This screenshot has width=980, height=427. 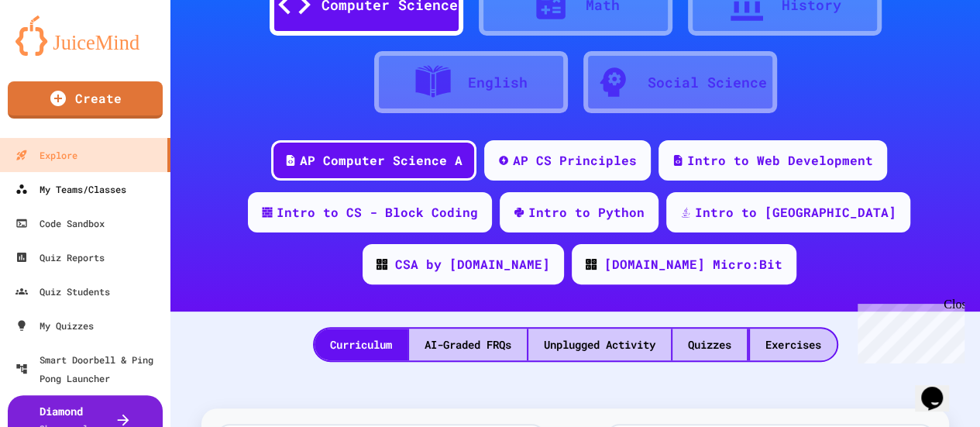 I want to click on div: Intro to CS - Block Coding, so click(x=377, y=213).